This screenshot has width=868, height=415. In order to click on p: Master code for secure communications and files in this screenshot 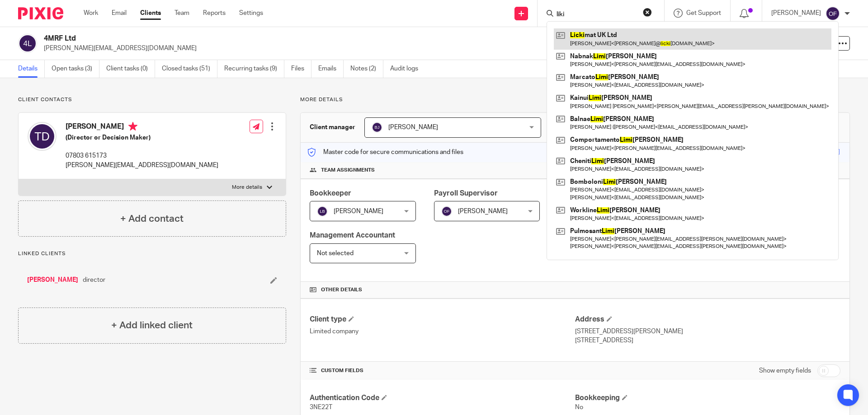, I will do `click(385, 152)`.